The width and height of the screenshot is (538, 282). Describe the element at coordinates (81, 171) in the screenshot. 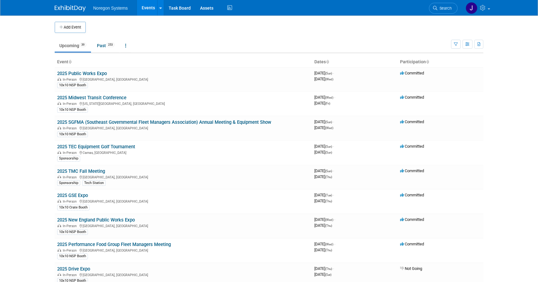

I see `a: 2025 TMC Fall Meeting` at that location.